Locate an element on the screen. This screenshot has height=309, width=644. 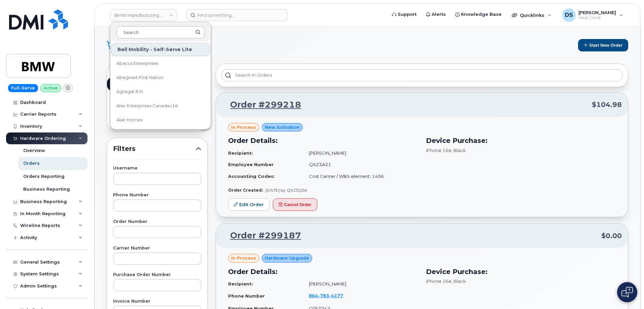
span: Abegweit First Nation is located at coordinates (140, 77).